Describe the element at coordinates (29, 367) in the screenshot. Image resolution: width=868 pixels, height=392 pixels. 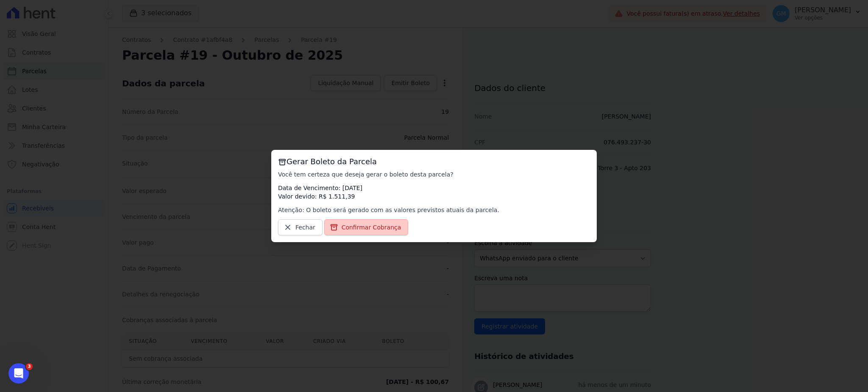
I see `span: 3` at that location.